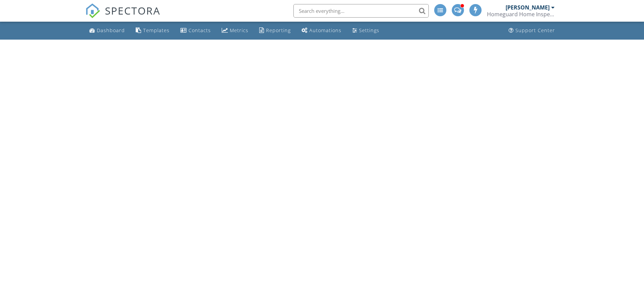 This screenshot has width=644, height=305. Describe the element at coordinates (234, 31) in the screenshot. I see `a: Metrics` at that location.